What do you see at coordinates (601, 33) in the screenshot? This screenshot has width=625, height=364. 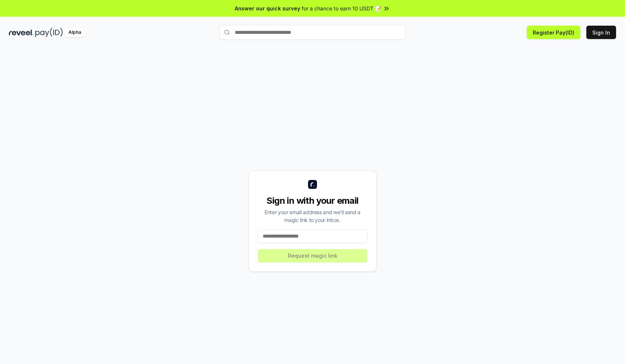 I see `button: Sign In` at bounding box center [601, 33].